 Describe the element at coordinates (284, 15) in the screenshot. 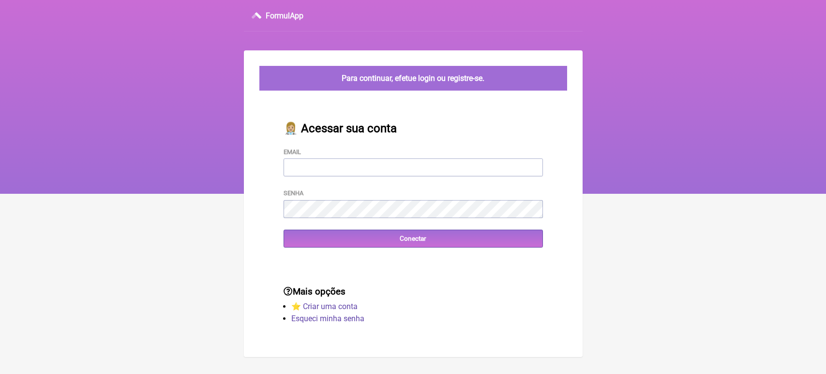

I see `h3: FormulApp` at that location.